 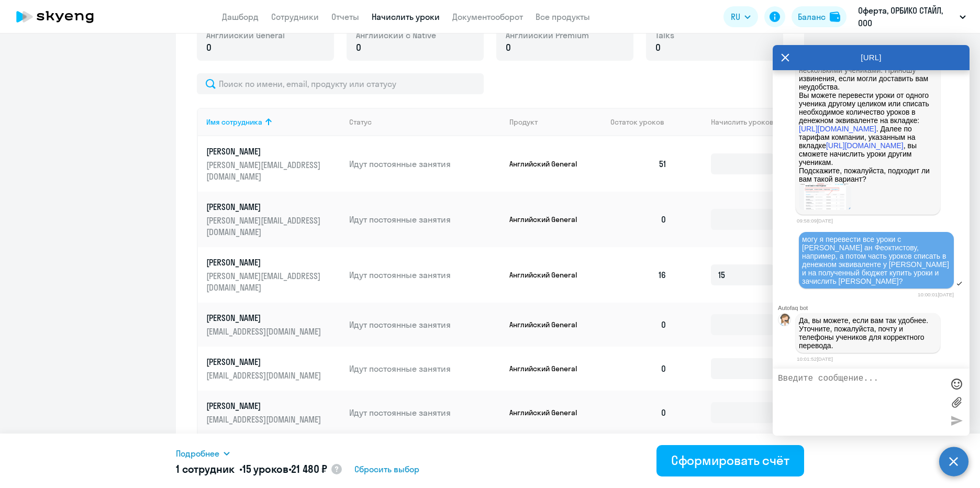 What do you see at coordinates (730, 461) in the screenshot?
I see `button: Сформировать счёт` at bounding box center [730, 461].